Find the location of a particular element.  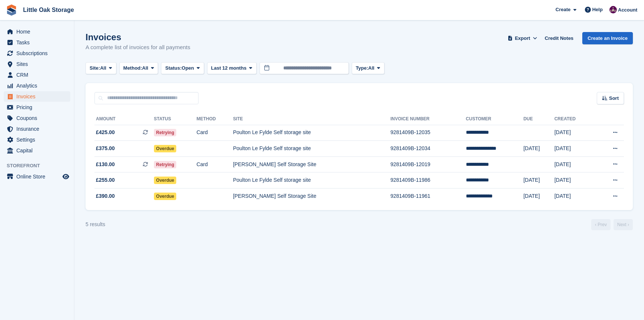

span: Method: is located at coordinates (133, 68).